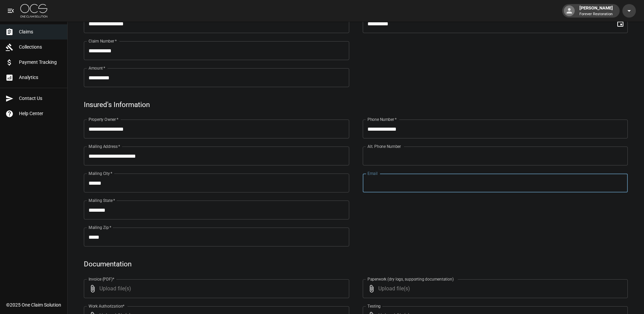 The height and width of the screenshot is (314, 644). What do you see at coordinates (620, 24) in the screenshot?
I see `button: Choose date, selected date is Sep 27, 2025` at bounding box center [620, 24].